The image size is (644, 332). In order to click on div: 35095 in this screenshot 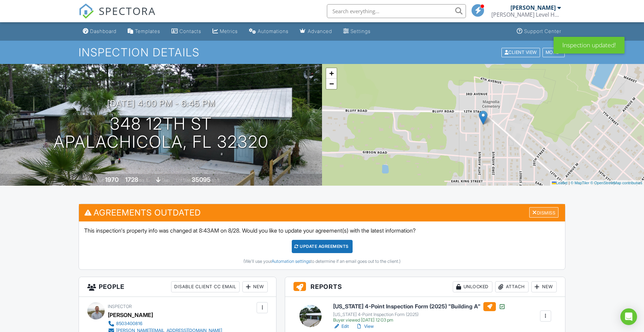, I will do `click(201, 179)`.